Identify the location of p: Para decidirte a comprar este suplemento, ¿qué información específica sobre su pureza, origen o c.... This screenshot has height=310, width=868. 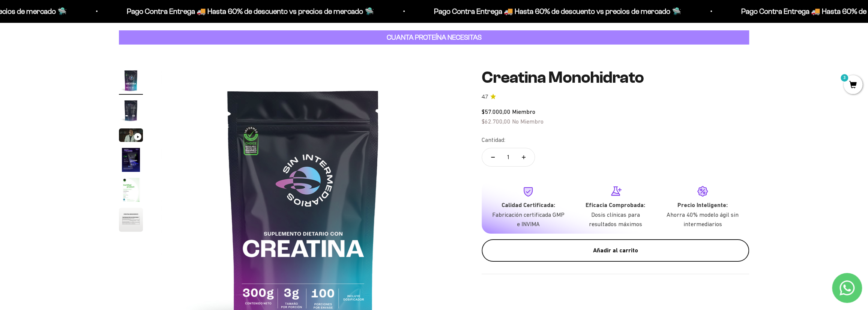
(82, 29).